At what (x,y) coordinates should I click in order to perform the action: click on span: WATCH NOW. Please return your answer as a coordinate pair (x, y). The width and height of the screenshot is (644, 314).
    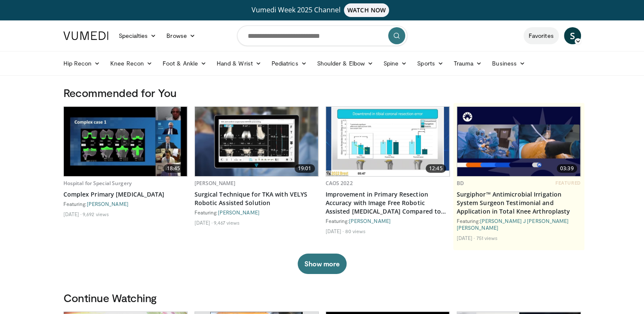
    Looking at the image, I should click on (367, 10).